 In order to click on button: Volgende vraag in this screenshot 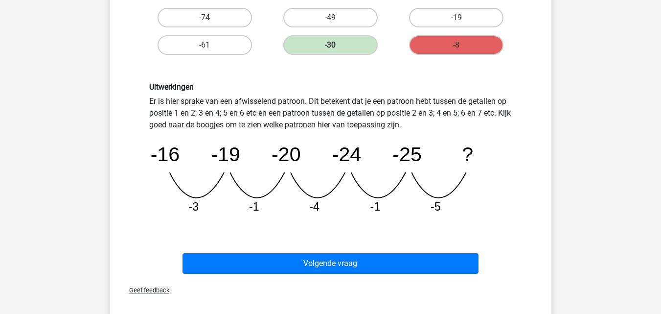, I will do `click(330, 263)`.